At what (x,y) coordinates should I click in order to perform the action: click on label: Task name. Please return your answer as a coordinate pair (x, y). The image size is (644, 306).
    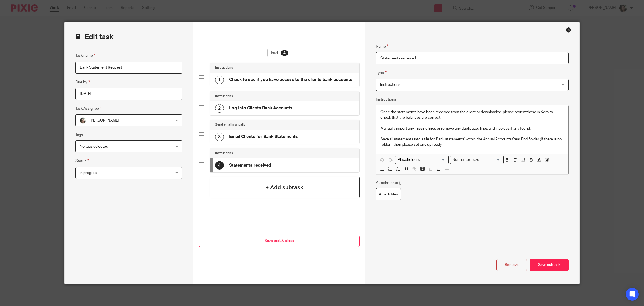
    Looking at the image, I should click on (85, 55).